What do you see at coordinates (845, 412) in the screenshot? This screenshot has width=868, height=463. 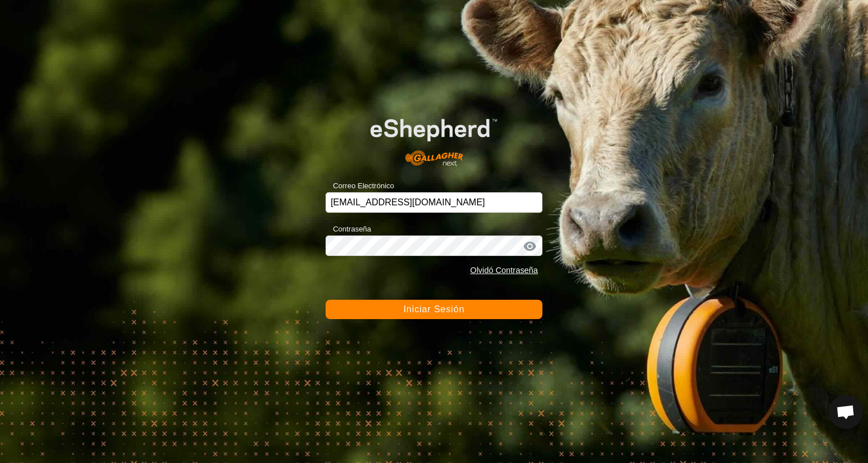 I see `a: Chat abierto` at bounding box center [845, 412].